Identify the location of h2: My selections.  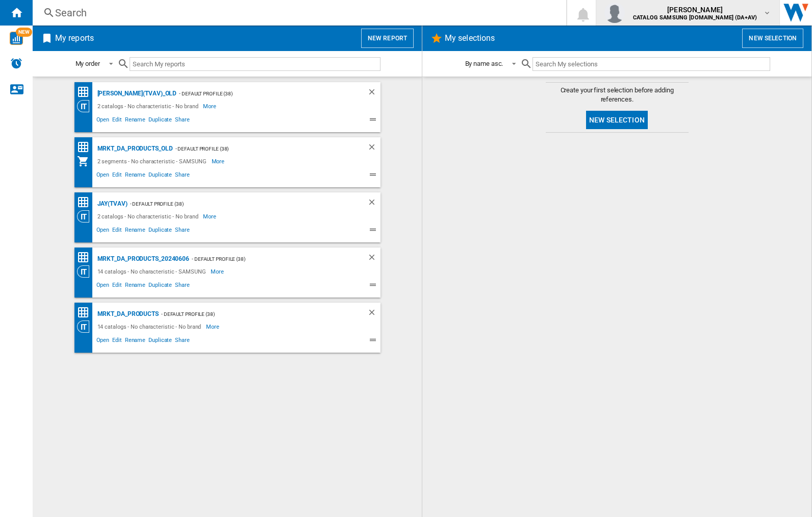
(470, 38).